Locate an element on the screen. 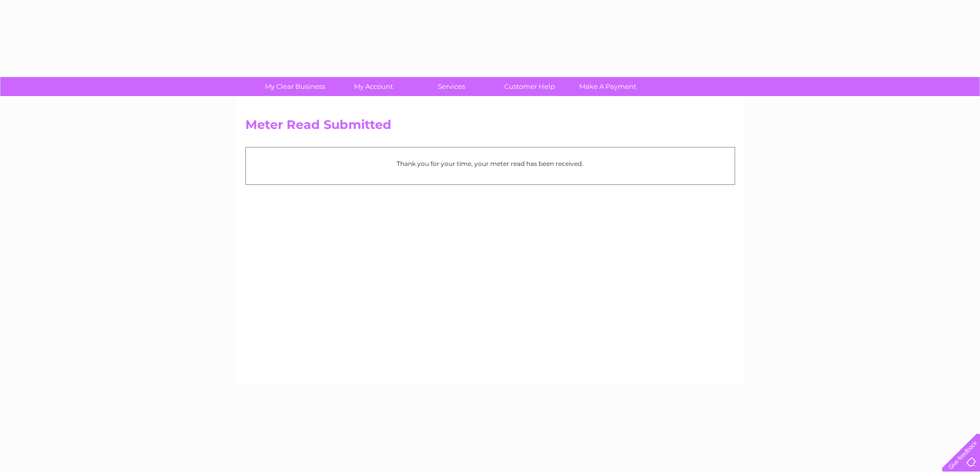 This screenshot has height=472, width=980. a: My Clear Business is located at coordinates (295, 86).